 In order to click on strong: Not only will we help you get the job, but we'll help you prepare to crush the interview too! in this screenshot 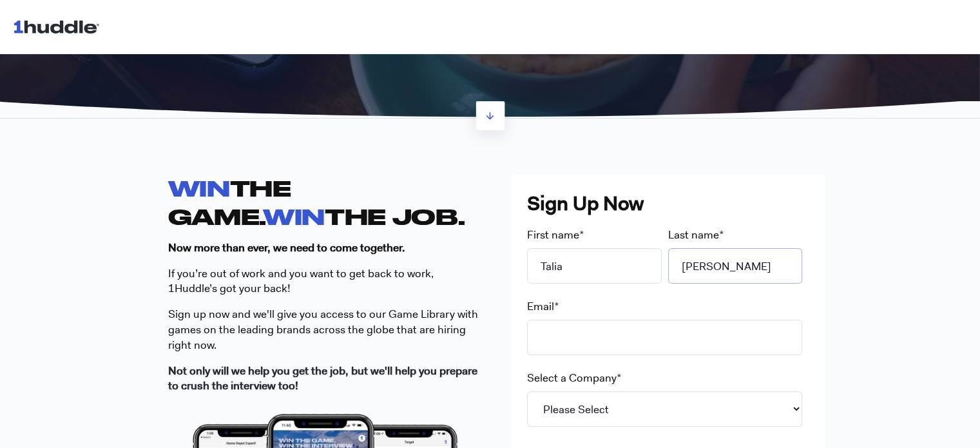, I will do `click(323, 379)`.